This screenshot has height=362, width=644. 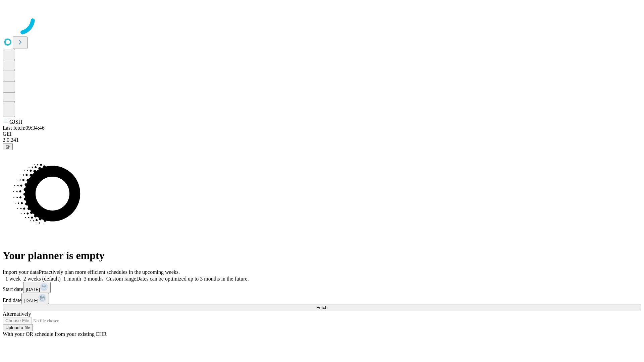 What do you see at coordinates (192, 279) in the screenshot?
I see `span: Dates can be optimized up to 3 months in the future.` at bounding box center [192, 279].